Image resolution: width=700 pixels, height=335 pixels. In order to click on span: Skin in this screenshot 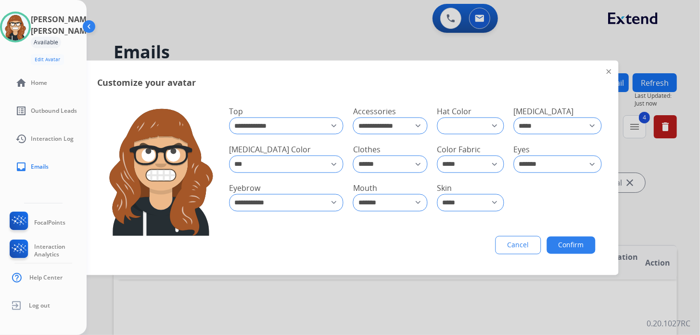, I will do `click(444, 188)`.